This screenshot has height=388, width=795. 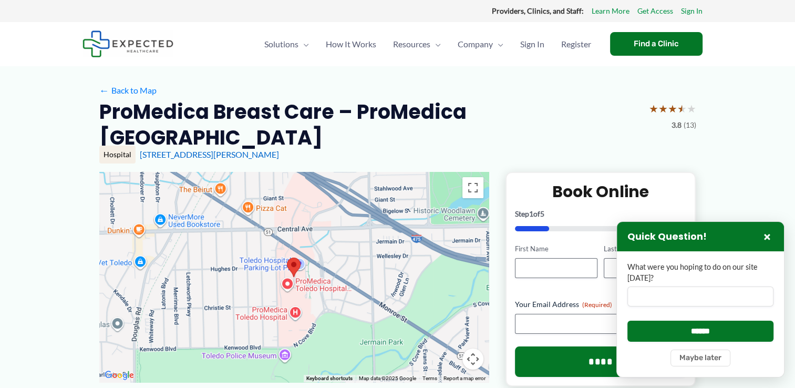 What do you see at coordinates (281, 44) in the screenshot?
I see `span: Solutions` at bounding box center [281, 44].